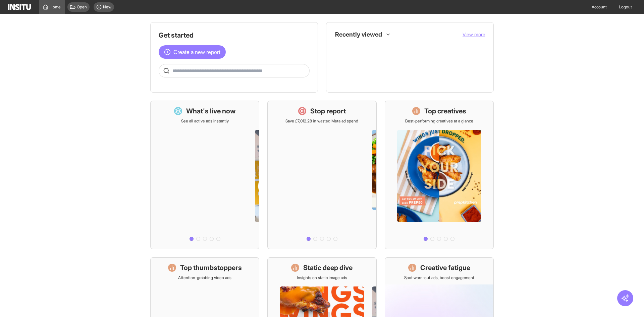  What do you see at coordinates (55, 7) in the screenshot?
I see `span: Home` at bounding box center [55, 7].